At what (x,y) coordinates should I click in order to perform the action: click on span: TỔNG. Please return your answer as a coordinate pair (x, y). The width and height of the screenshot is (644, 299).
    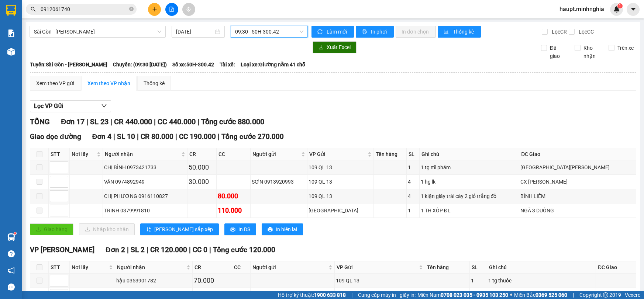
    Looking at the image, I should click on (40, 122).